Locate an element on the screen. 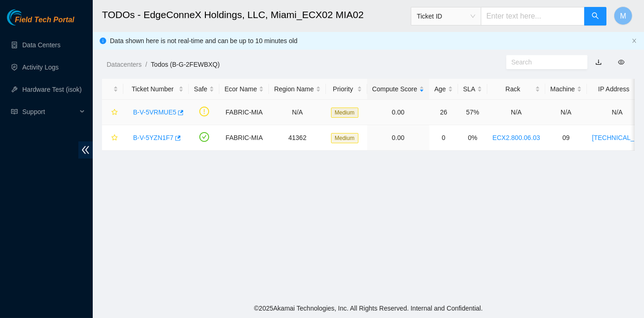 The width and height of the screenshot is (644, 318). a: download is located at coordinates (598, 62).